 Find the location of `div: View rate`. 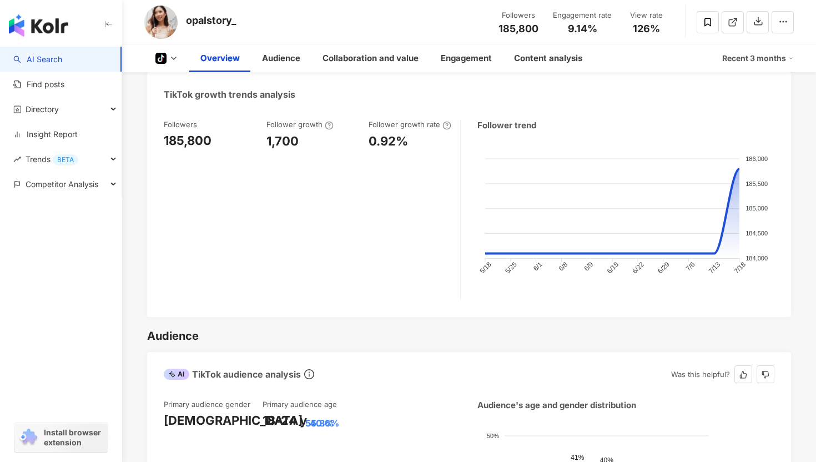

div: View rate is located at coordinates (647, 16).